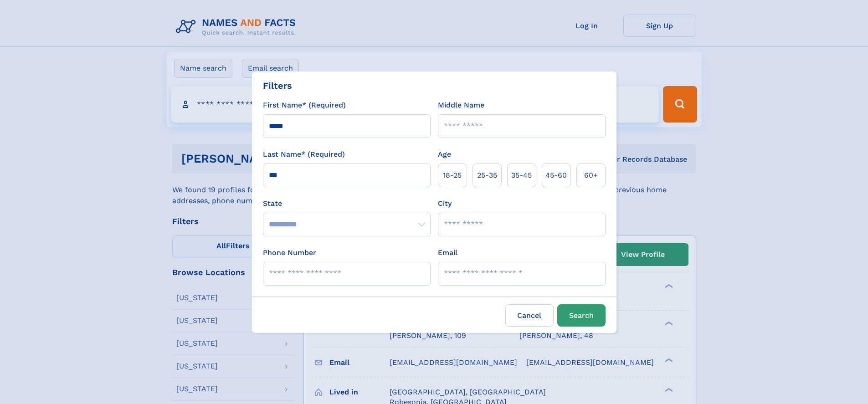  What do you see at coordinates (304, 154) in the screenshot?
I see `label: Last Name* (Required)` at bounding box center [304, 154].